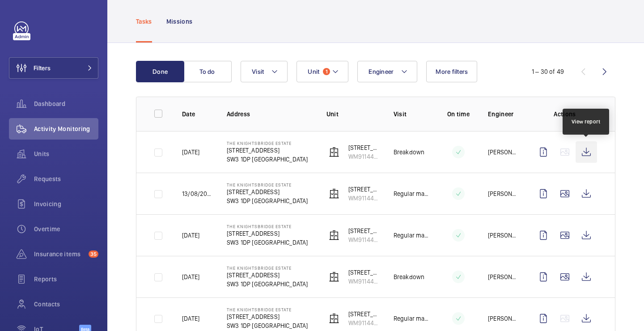 The height and width of the screenshot is (331, 644). What do you see at coordinates (66, 204) in the screenshot?
I see `span: Invoicing` at bounding box center [66, 204].